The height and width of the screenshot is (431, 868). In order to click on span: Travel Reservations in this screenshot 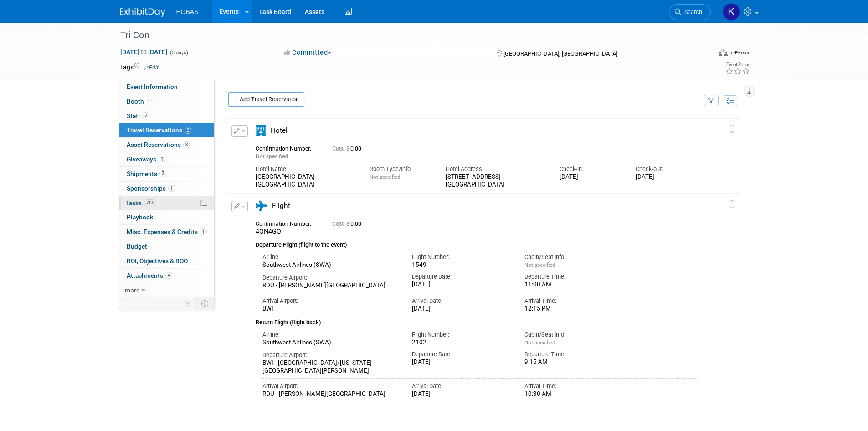, I will do `click(159, 130)`.